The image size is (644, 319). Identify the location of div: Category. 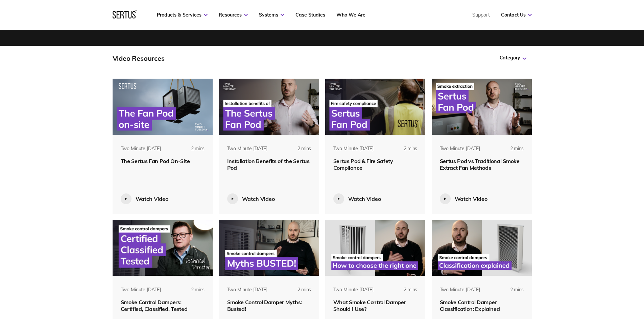
(512, 58).